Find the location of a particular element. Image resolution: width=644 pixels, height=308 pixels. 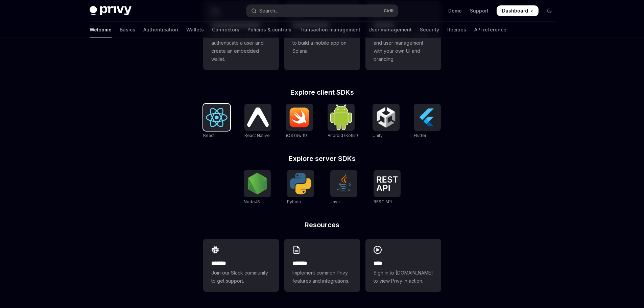

span: Dashboard is located at coordinates (515, 11).